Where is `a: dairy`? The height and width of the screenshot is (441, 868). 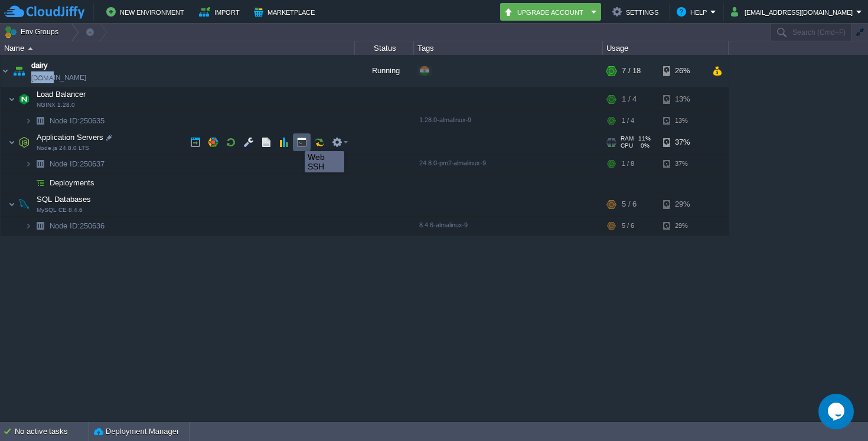
a: dairy is located at coordinates (39, 65).